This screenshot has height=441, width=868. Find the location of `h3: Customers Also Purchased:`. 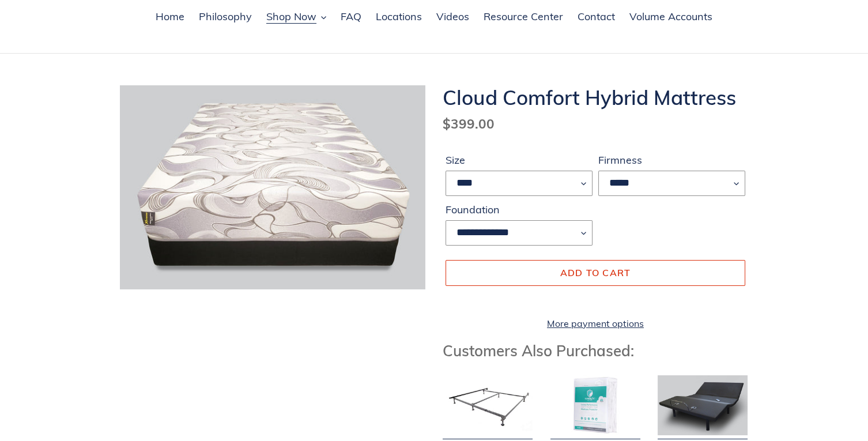

h3: Customers Also Purchased: is located at coordinates (595, 350).